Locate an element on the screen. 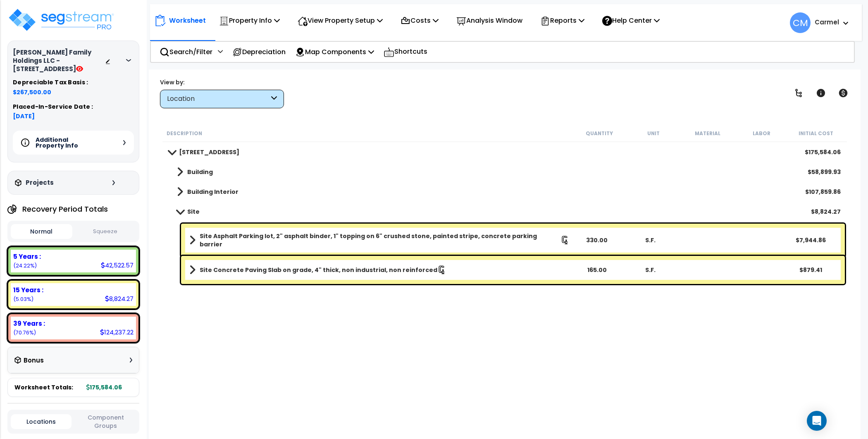  b: Building is located at coordinates (200, 172).